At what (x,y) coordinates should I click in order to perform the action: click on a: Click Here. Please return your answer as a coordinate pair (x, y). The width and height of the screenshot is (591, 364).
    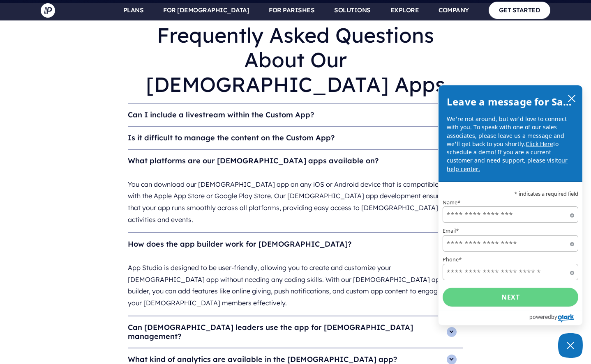
    Looking at the image, I should click on (539, 144).